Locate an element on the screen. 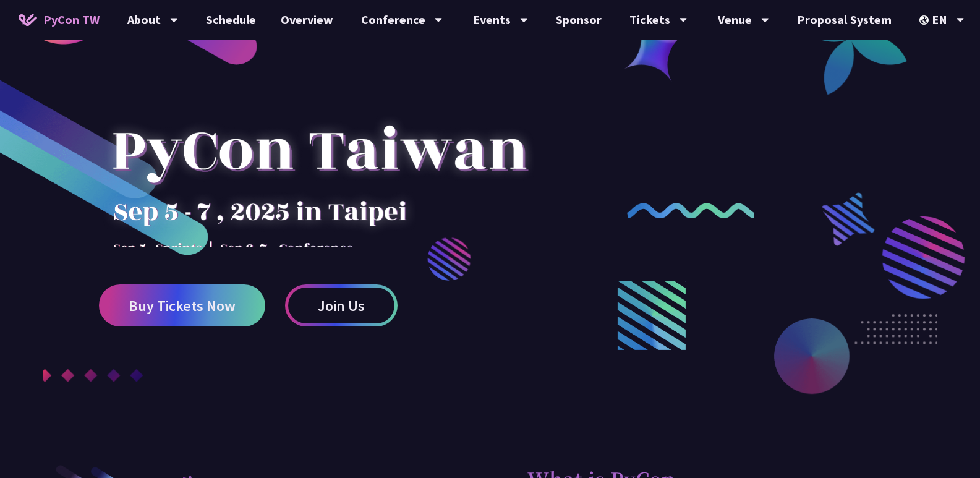 This screenshot has width=980, height=478. a: PyCon TW is located at coordinates (59, 19).